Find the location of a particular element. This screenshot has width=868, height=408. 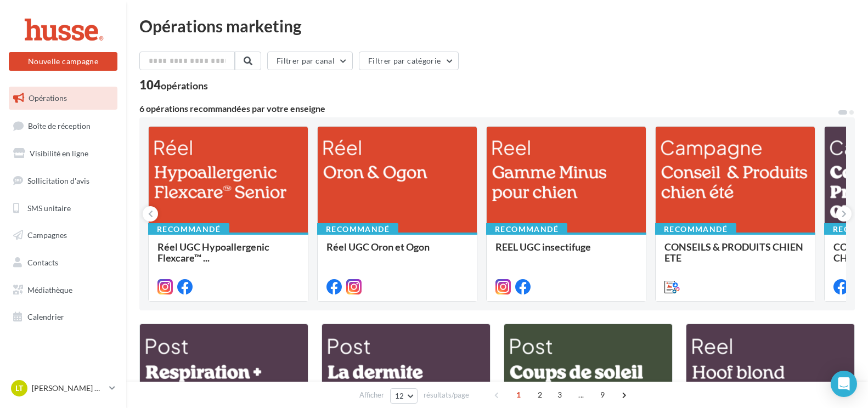

button: Filtrer par catégorie is located at coordinates (409, 61).